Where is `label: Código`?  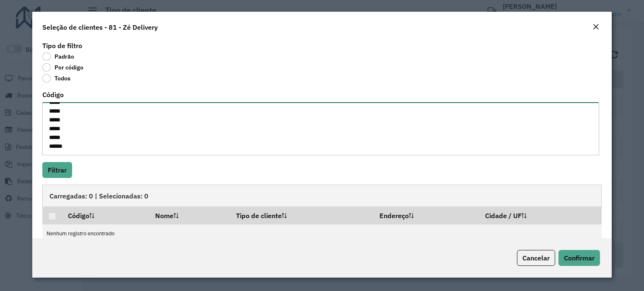
label: Código is located at coordinates (53, 95).